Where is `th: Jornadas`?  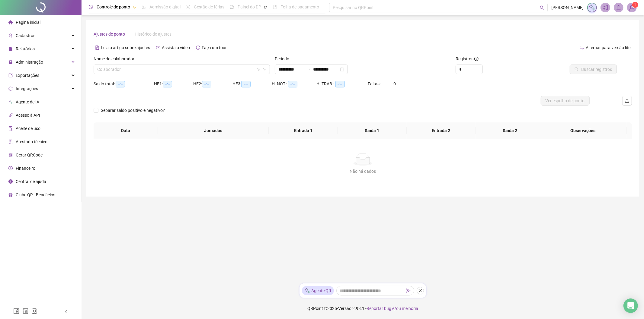
th: Jornadas is located at coordinates (214, 130).